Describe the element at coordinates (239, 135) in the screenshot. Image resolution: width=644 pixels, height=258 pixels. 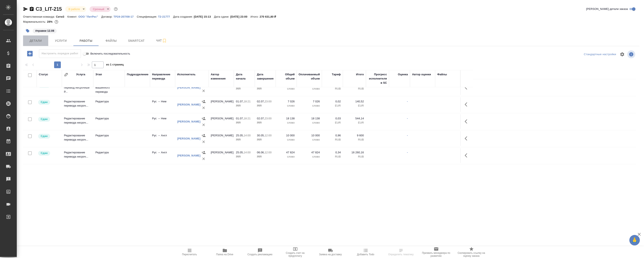
I see `p: 25.05,` at that location.